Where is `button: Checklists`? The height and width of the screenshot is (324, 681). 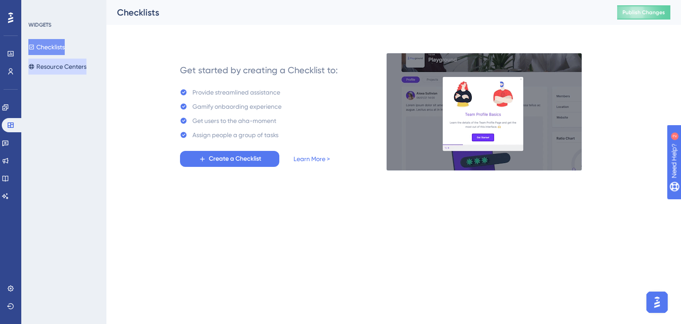
button: Checklists is located at coordinates (47, 47).